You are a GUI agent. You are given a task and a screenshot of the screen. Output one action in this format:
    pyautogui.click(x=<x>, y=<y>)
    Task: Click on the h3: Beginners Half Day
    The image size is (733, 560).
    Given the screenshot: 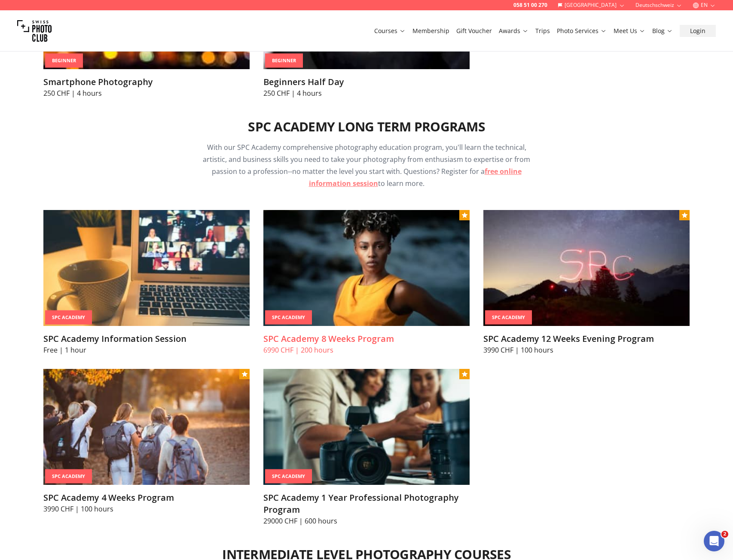 What is the action you would take?
    pyautogui.click(x=366, y=82)
    